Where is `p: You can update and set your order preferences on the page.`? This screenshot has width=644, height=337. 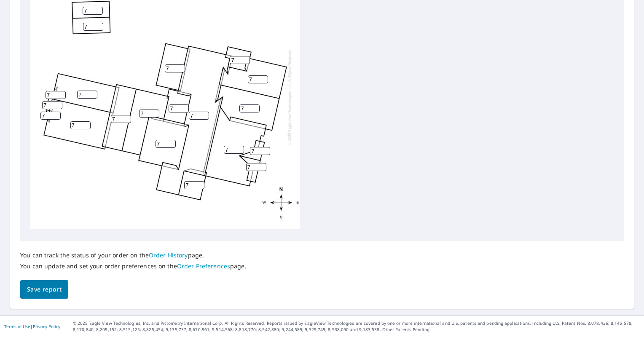
p: You can update and set your order preferences on the page. is located at coordinates (133, 266).